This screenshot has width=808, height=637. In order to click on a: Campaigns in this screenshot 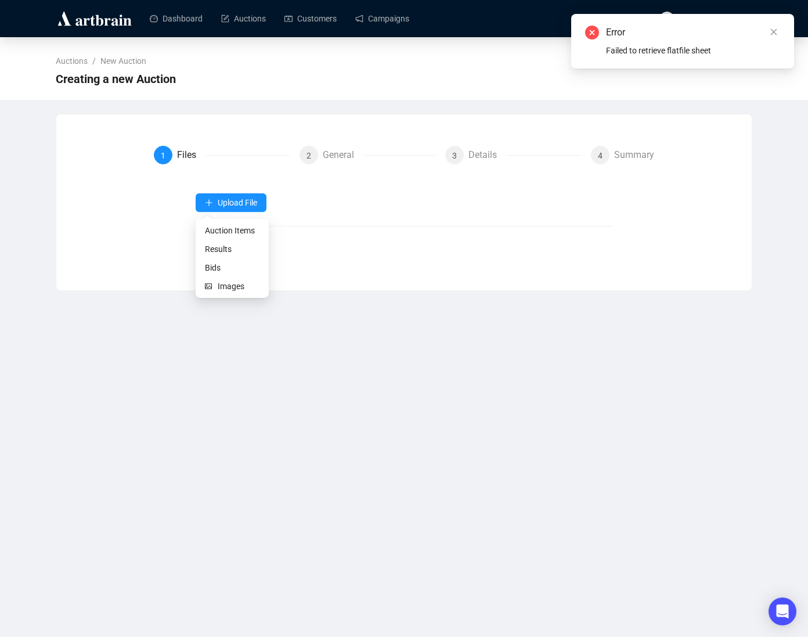, I will do `click(382, 19)`.